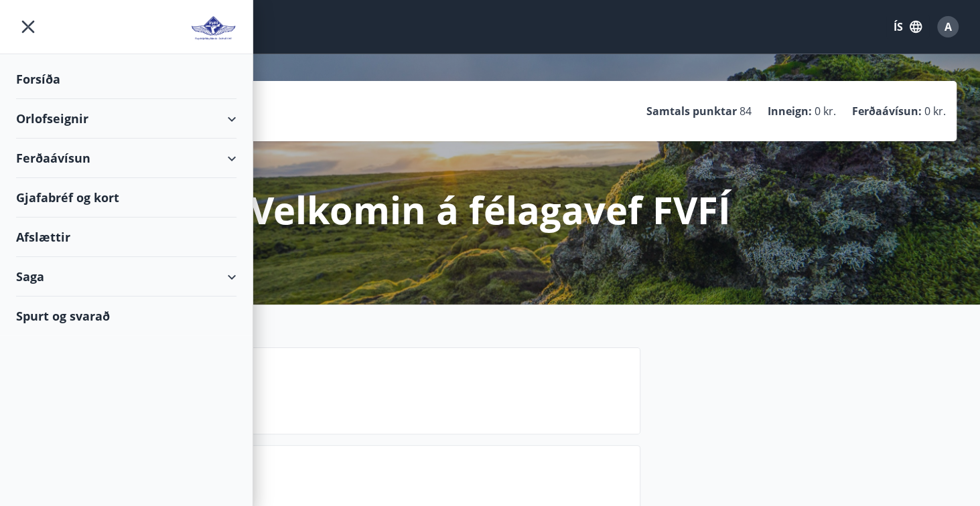 The image size is (980, 506). I want to click on p: Inneign :, so click(790, 111).